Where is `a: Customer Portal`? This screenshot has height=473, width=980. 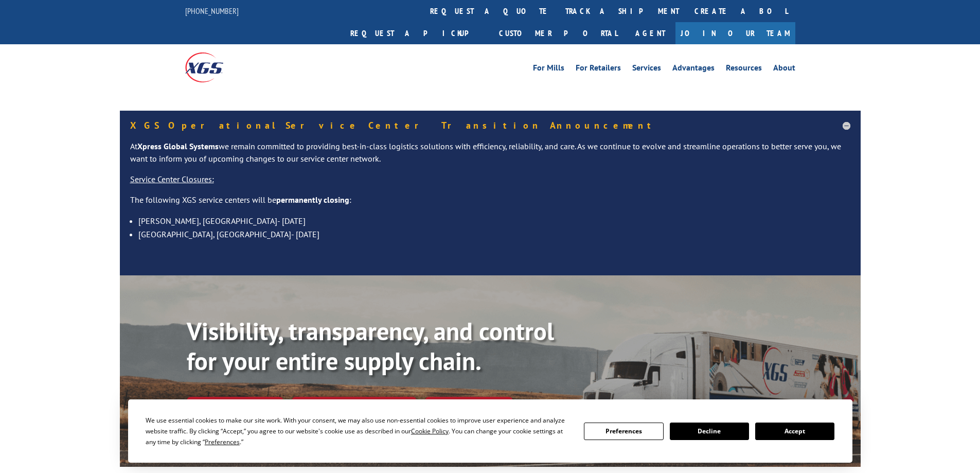
a: Customer Portal is located at coordinates (559, 33).